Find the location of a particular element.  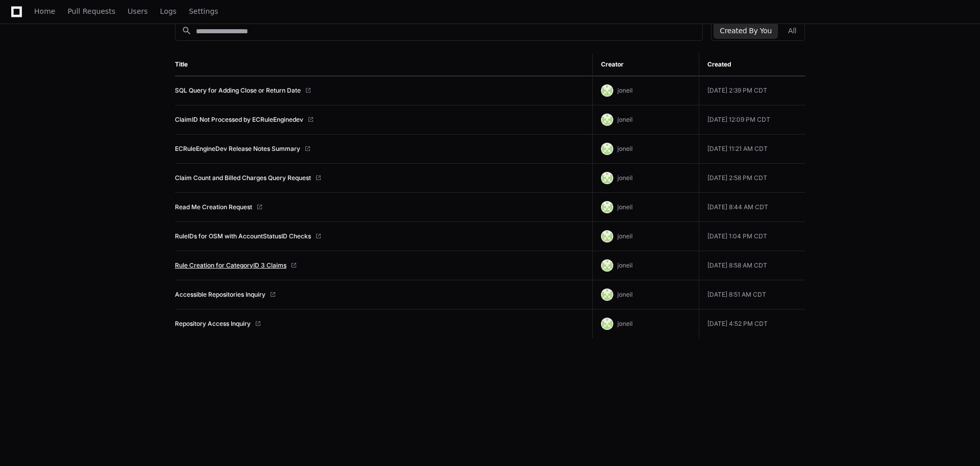

button: Created By You is located at coordinates (746, 31).